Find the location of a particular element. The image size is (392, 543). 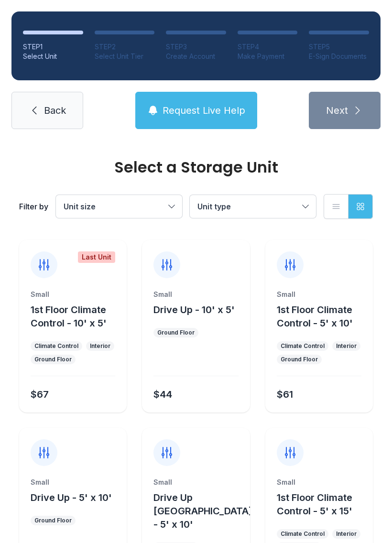

div: STEP 5 is located at coordinates (339, 47).